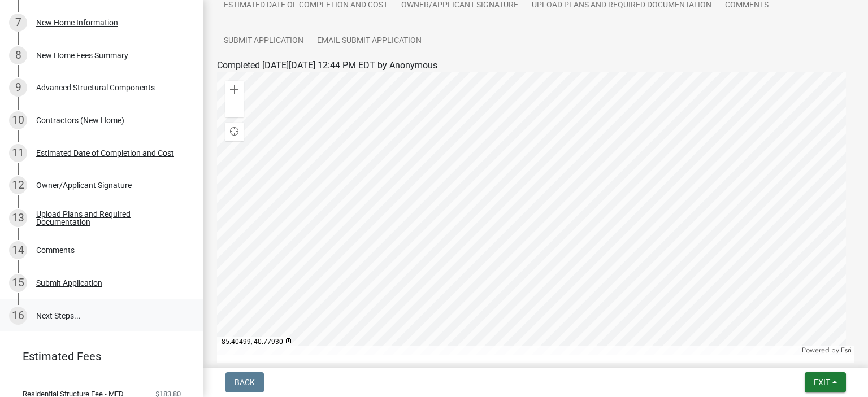  I want to click on td: ParcelID, so click(306, 369).